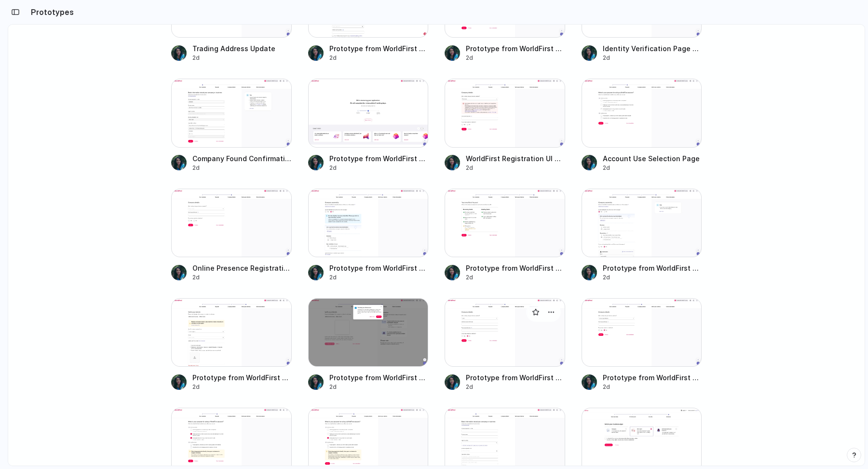 Image resolution: width=868 pixels, height=469 pixels. Describe the element at coordinates (653, 158) in the screenshot. I see `span: Account Use Selection Page` at that location.